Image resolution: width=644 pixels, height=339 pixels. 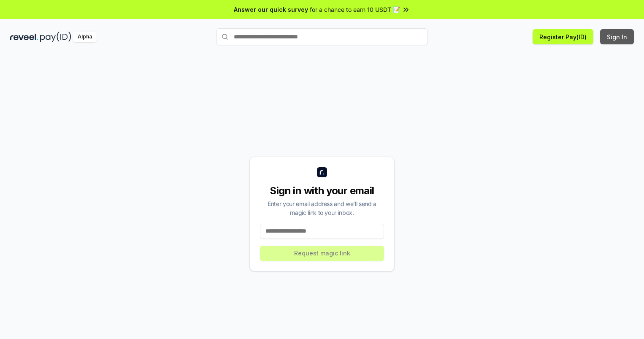 What do you see at coordinates (85, 37) in the screenshot?
I see `div: Alpha` at bounding box center [85, 37].